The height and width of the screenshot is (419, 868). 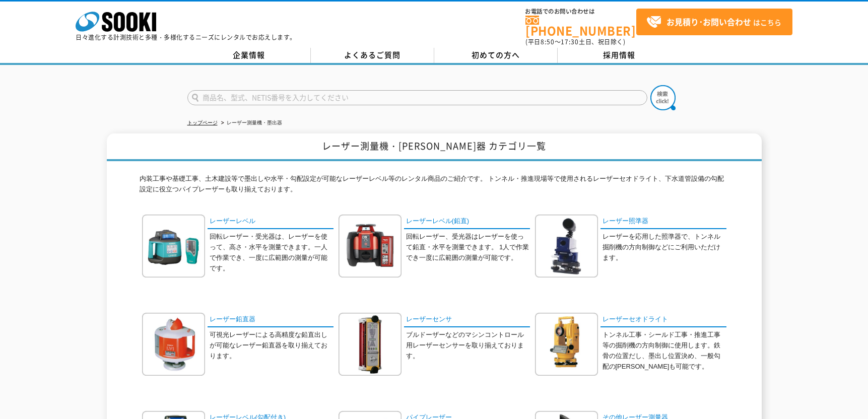 I want to click on a: レーザー鉛直器, so click(x=270, y=319).